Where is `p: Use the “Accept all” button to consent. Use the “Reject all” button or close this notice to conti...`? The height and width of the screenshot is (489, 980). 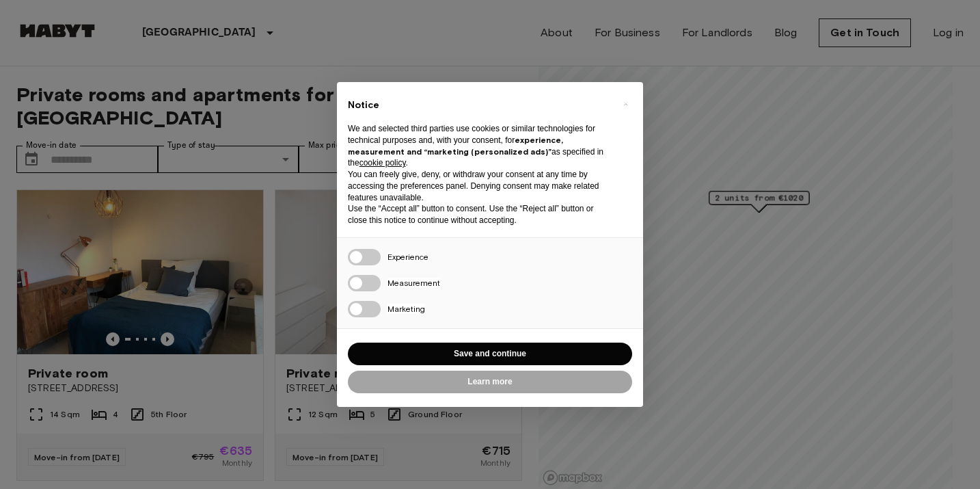 p: Use the “Accept all” button to consent. Use the “Reject all” button or close this notice to conti... is located at coordinates (479, 214).